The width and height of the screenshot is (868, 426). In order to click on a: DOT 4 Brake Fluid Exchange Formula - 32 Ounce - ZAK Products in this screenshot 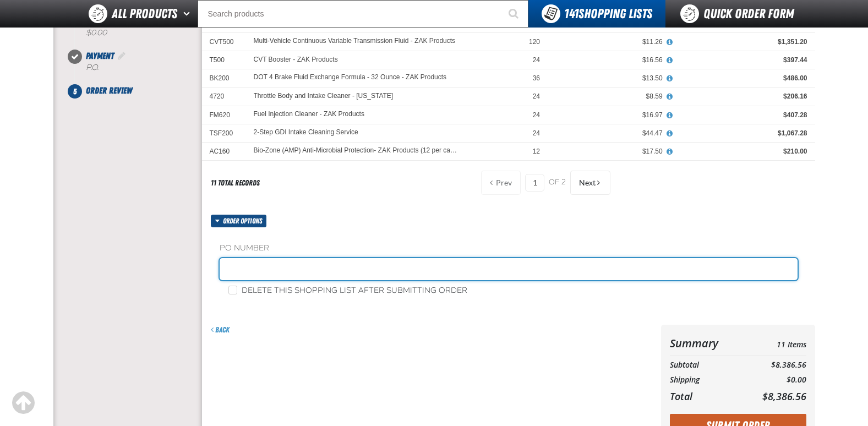, I will do `click(350, 77)`.